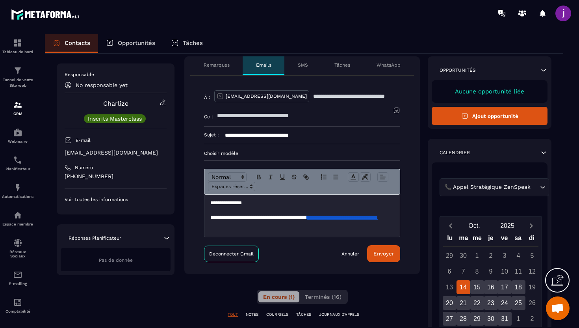  Describe the element at coordinates (518, 239) in the screenshot. I see `div: sa` at that location.